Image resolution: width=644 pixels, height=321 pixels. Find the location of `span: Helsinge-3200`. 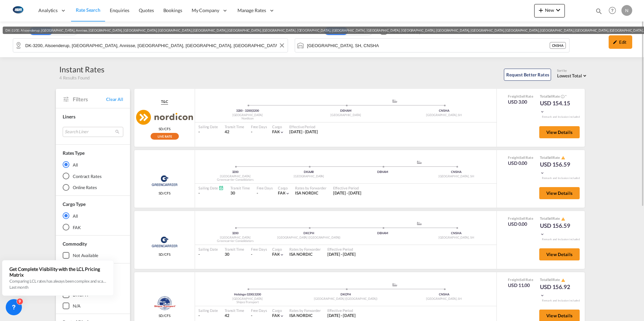

span: Helsinge-3200 is located at coordinates (244, 294).